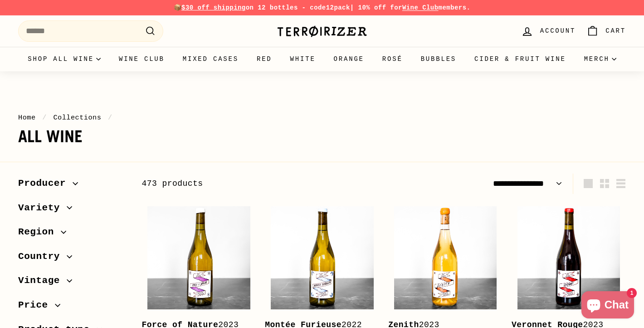  I want to click on a: Red, so click(264, 59).